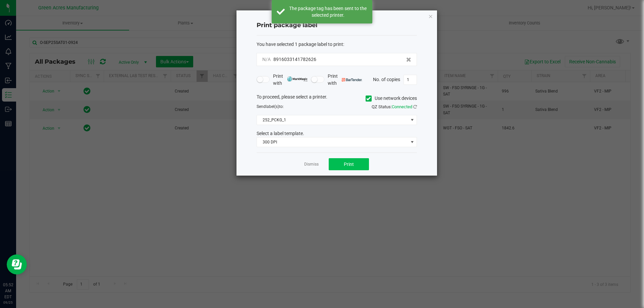  What do you see at coordinates (266, 59) in the screenshot?
I see `span: N/A` at bounding box center [266, 59].